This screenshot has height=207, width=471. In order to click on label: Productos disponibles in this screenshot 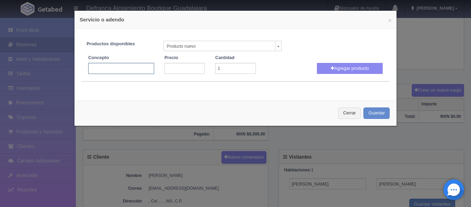, I will do `click(120, 44)`.